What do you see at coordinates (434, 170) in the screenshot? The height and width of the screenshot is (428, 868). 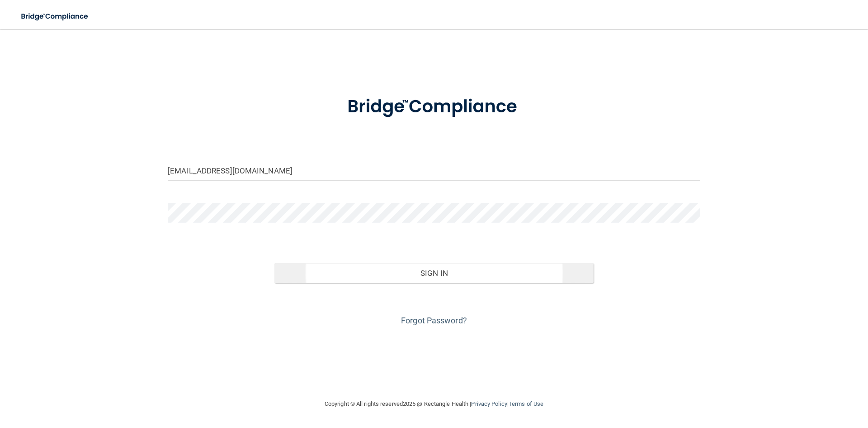 I see `input: Email` at bounding box center [434, 170].